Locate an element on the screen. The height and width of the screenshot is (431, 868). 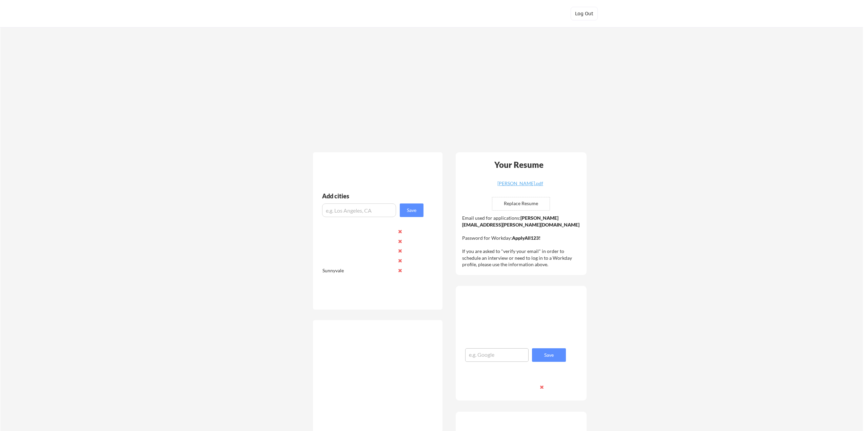
div: Your Resume is located at coordinates (518, 165).